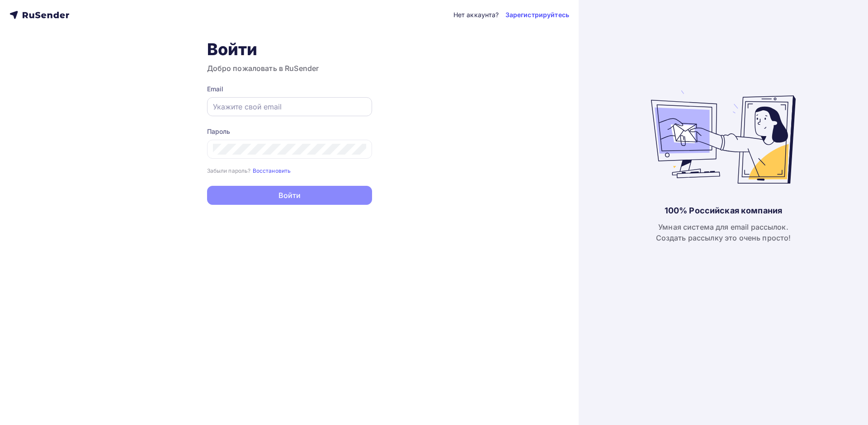 This screenshot has height=425, width=868. Describe the element at coordinates (537, 15) in the screenshot. I see `a: Зарегистрируйтесь` at that location.